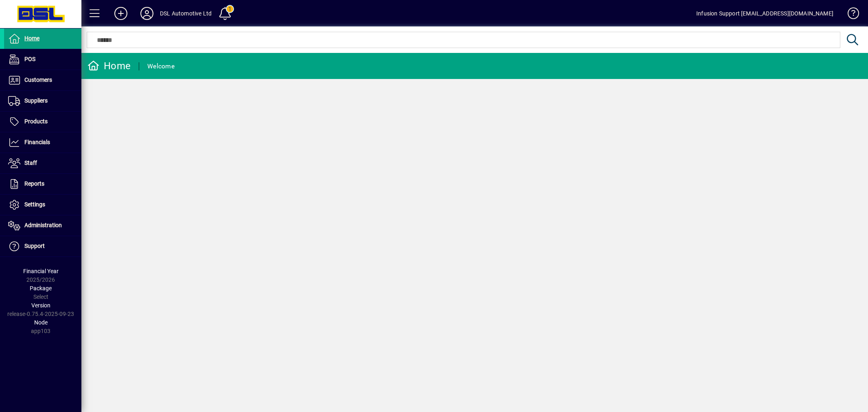  I want to click on span: Reports, so click(34, 184).